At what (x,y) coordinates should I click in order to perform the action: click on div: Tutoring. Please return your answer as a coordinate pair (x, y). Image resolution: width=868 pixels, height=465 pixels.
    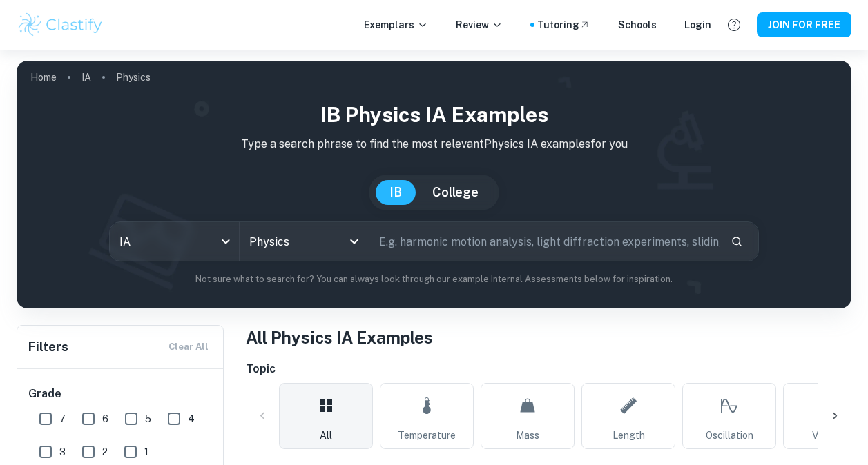
    Looking at the image, I should click on (563, 25).